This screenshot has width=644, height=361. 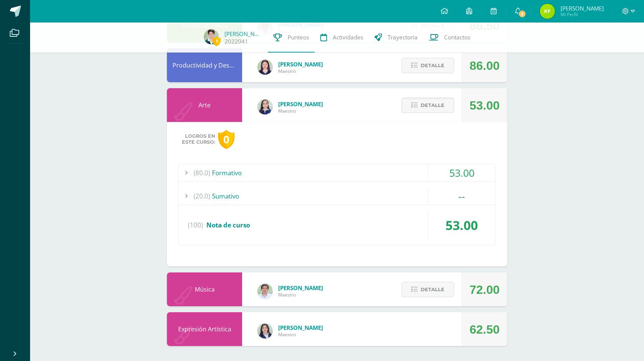 What do you see at coordinates (202, 173) in the screenshot?
I see `span: (80.0)` at bounding box center [202, 173].